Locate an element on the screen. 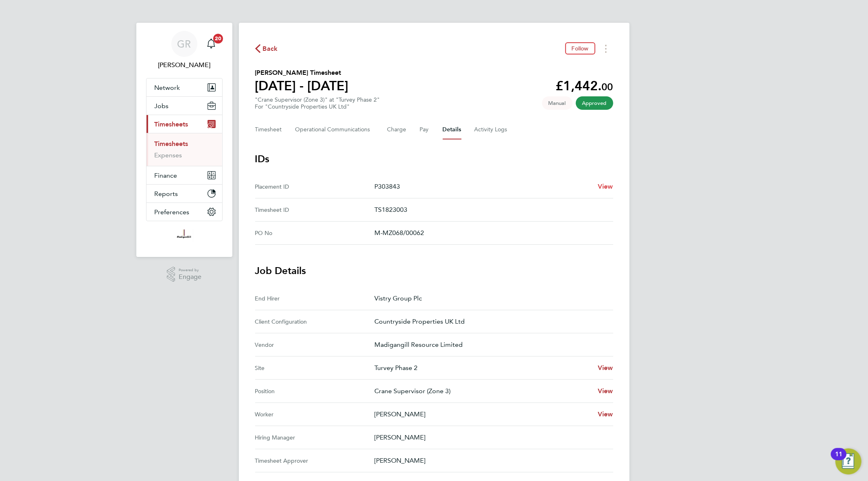 The image size is (868, 481). div: Timesheet Approver is located at coordinates (314, 461).